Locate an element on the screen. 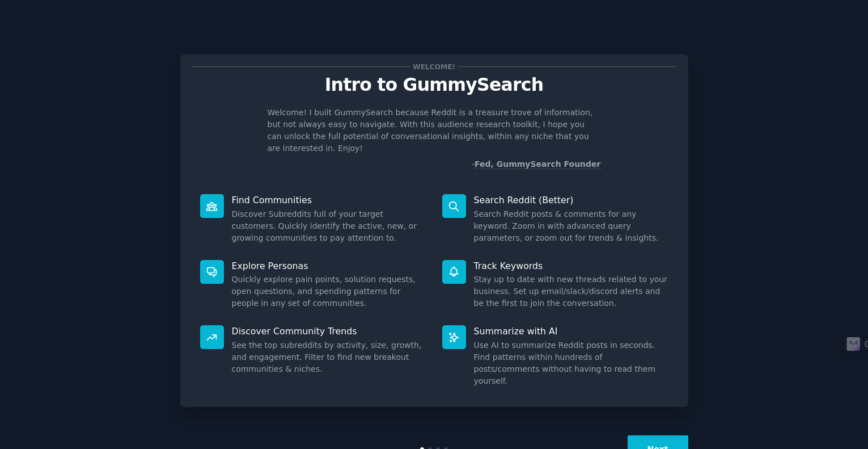  p: Summarize with AI is located at coordinates (571, 331).